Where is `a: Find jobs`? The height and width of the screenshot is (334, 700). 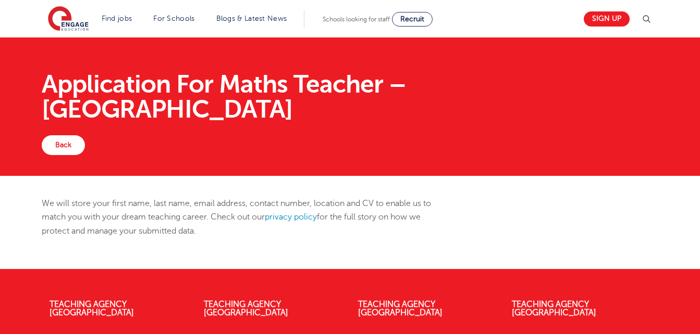
a: Find jobs is located at coordinates (117, 18).